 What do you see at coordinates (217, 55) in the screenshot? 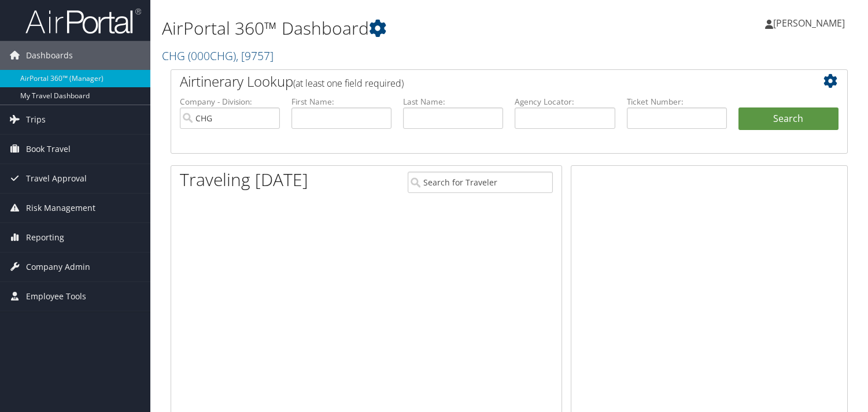
I see `a: CHG` at bounding box center [217, 55].